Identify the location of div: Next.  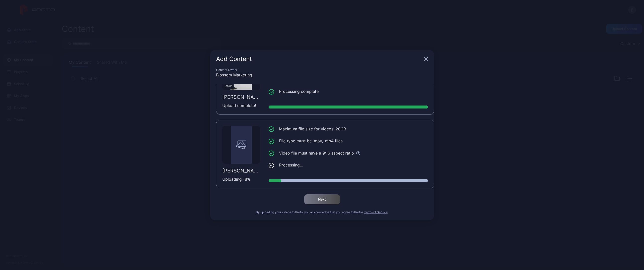
(322, 199).